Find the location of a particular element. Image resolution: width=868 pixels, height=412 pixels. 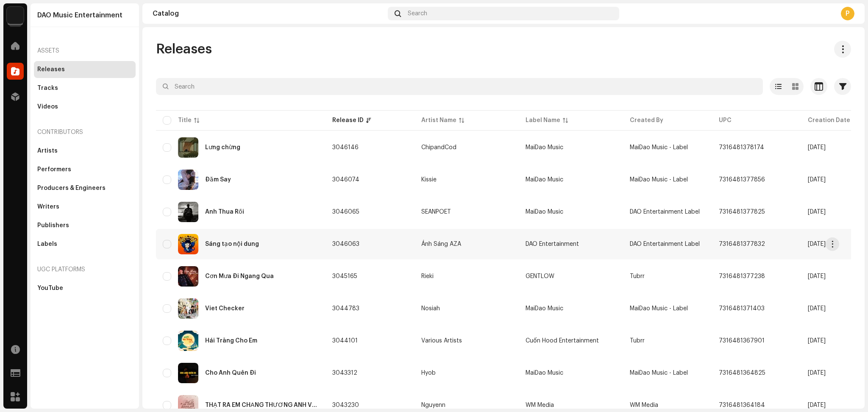

re-m-nav-item: YouTube is located at coordinates (85, 288).